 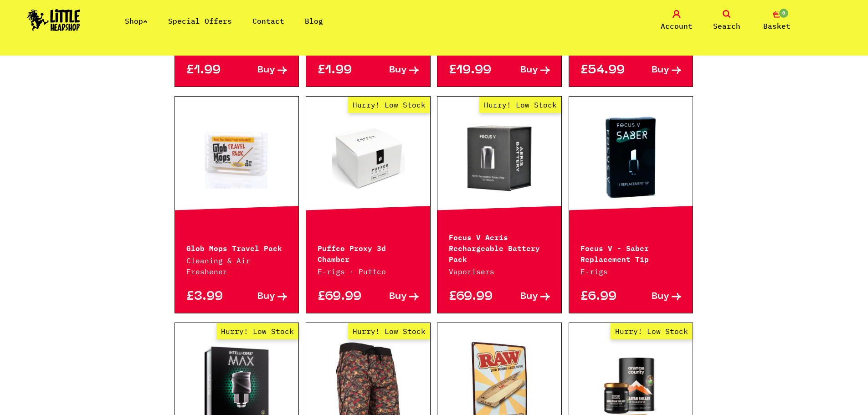 I want to click on p: Cleaning & Air Freshener, so click(x=237, y=266).